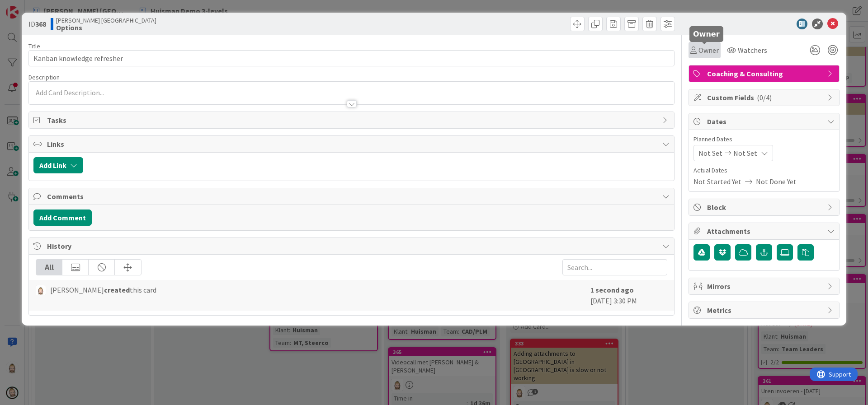  Describe the element at coordinates (106, 28) in the screenshot. I see `b: Options` at that location.